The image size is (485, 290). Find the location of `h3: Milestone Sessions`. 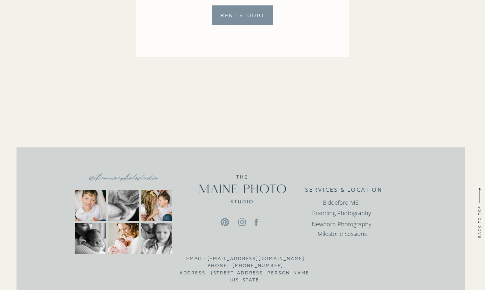

h3: Milestone Sessions is located at coordinates (342, 232).